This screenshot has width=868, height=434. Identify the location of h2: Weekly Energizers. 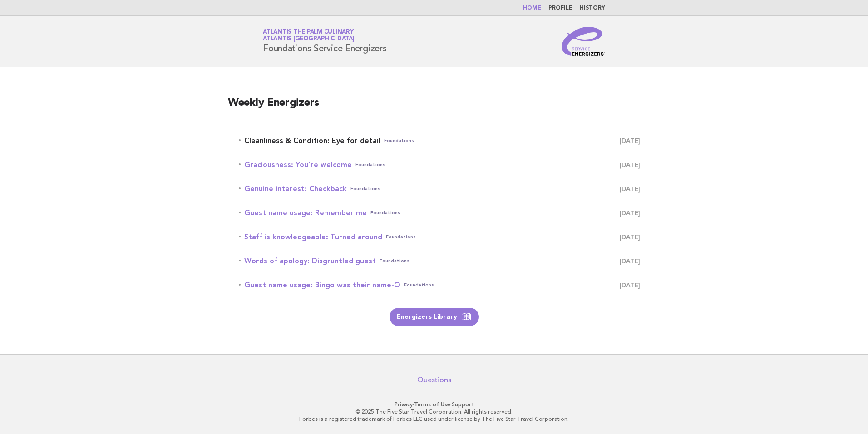
(434, 107).